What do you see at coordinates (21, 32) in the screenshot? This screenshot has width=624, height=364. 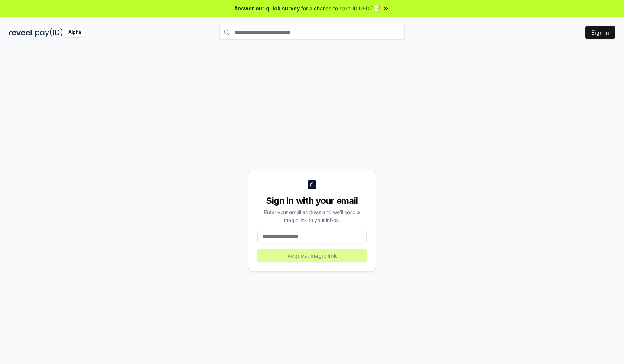 I see `img: reveel_dark` at bounding box center [21, 32].